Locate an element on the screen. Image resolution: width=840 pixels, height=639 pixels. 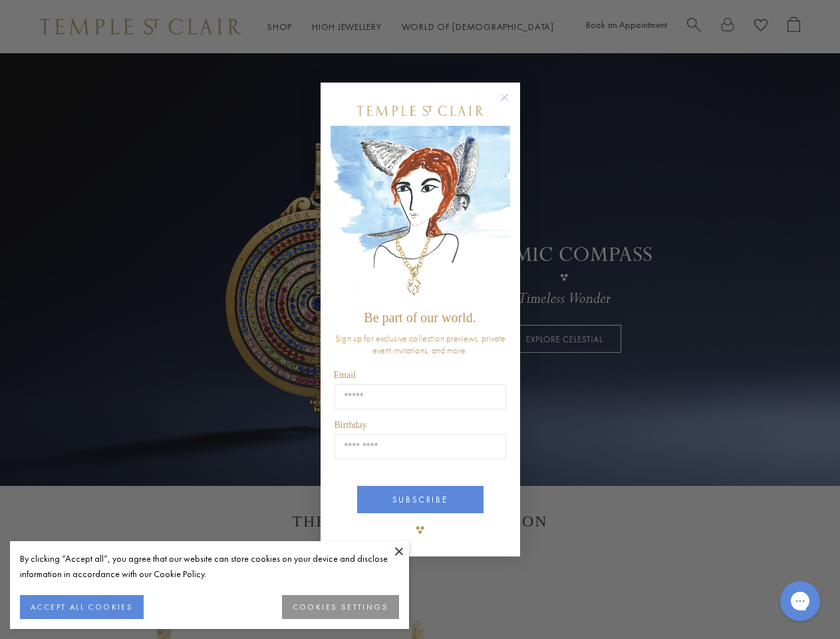
img: TSC is located at coordinates (421, 530).